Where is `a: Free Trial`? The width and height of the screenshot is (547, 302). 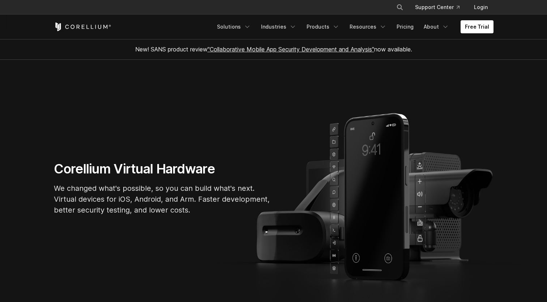 a: Free Trial is located at coordinates (477, 27).